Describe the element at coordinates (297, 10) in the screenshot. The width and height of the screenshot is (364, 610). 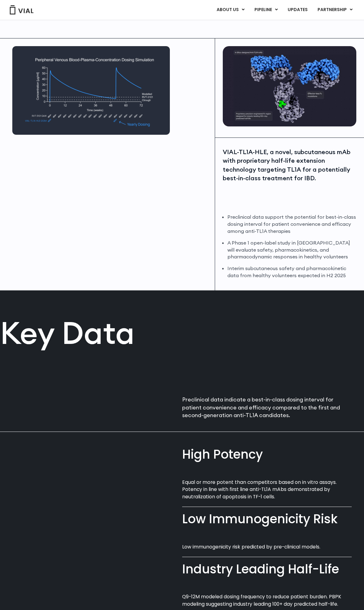
I see `a: UPDATES` at that location.